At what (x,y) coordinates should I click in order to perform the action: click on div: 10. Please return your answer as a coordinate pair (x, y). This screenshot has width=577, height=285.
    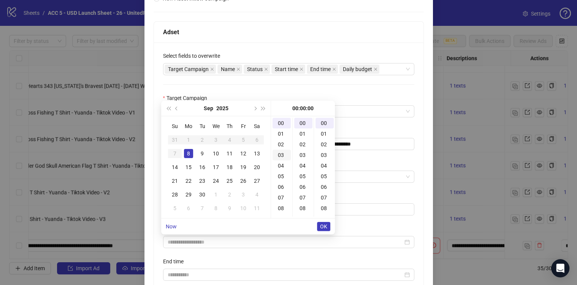
    Looking at the image, I should click on (216, 153).